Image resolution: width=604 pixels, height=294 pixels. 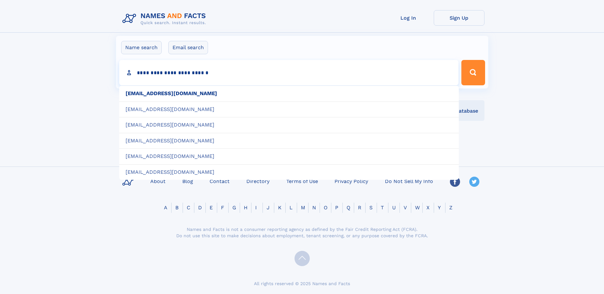 I want to click on input: search input, so click(x=289, y=73).